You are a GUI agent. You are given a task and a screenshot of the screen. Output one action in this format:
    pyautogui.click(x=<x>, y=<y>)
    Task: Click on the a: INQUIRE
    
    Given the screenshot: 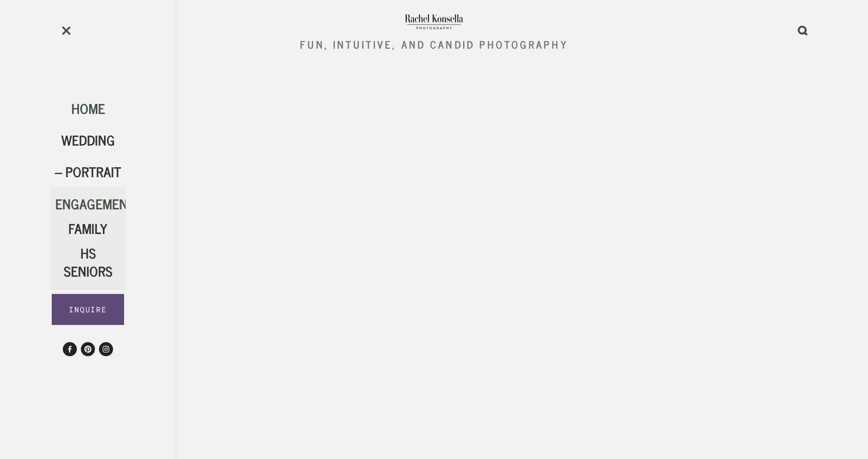 What is the action you would take?
    pyautogui.click(x=88, y=309)
    